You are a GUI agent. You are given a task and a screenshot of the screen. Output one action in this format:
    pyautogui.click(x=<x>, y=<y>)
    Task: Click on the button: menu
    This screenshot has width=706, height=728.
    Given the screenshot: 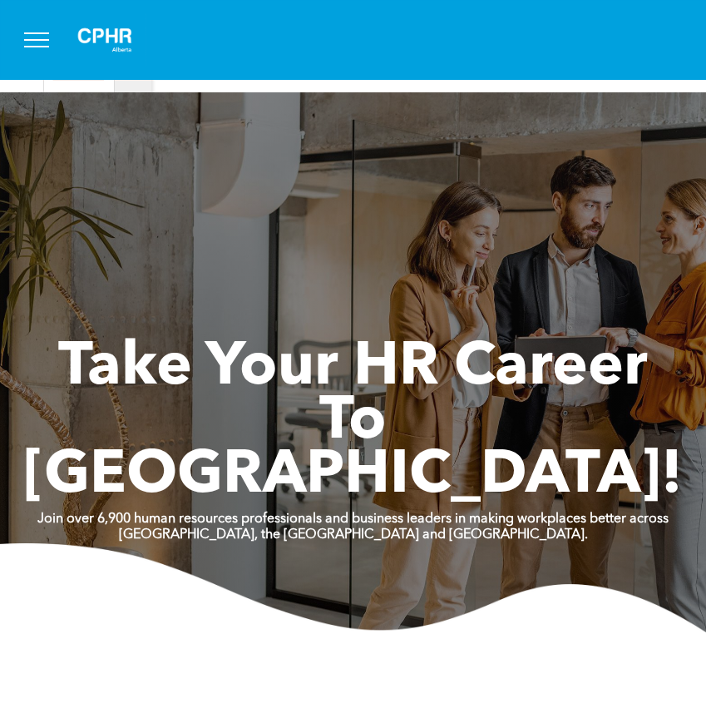 What is the action you would take?
    pyautogui.click(x=36, y=40)
    